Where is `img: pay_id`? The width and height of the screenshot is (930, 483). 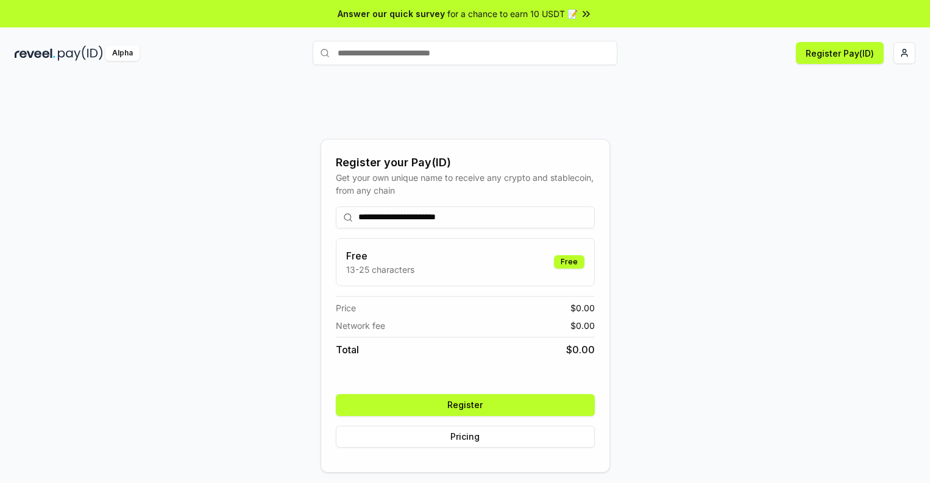
img: pay_id is located at coordinates (80, 53).